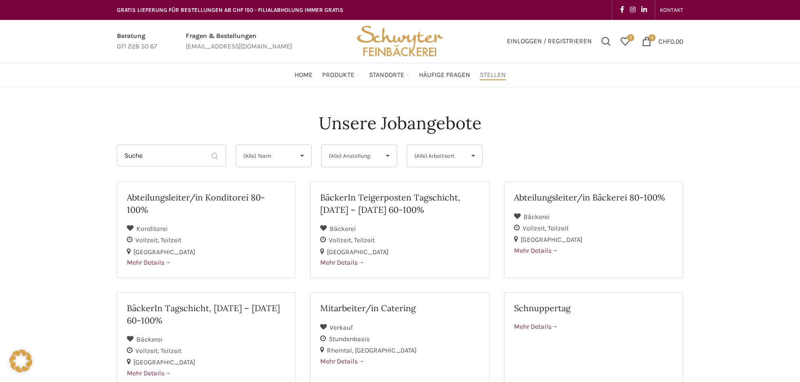  What do you see at coordinates (152, 229) in the screenshot?
I see `span: Konditorei` at bounding box center [152, 229].